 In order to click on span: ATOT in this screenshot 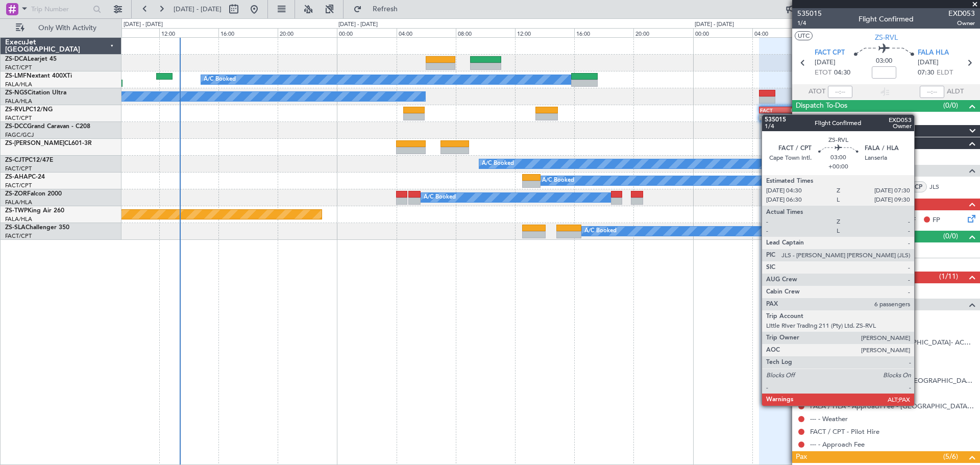, I will do `click(817, 92)`.